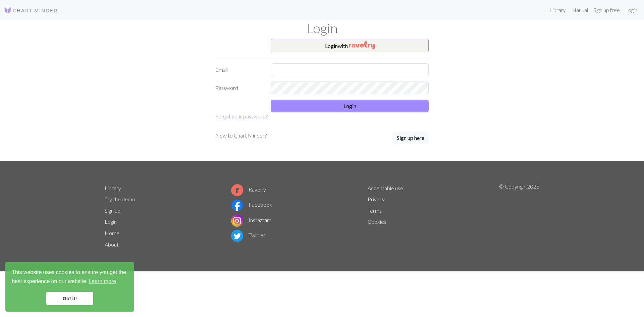  I want to click on a: Facebook, so click(251, 204).